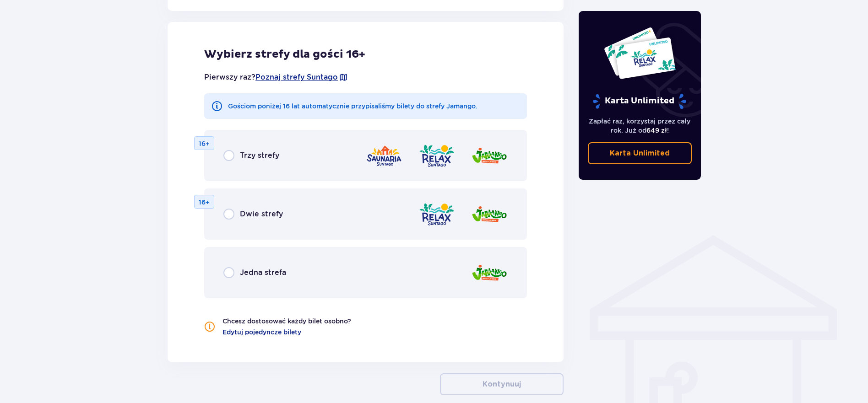 The width and height of the screenshot is (868, 403). I want to click on span: Dwie strefy, so click(261, 214).